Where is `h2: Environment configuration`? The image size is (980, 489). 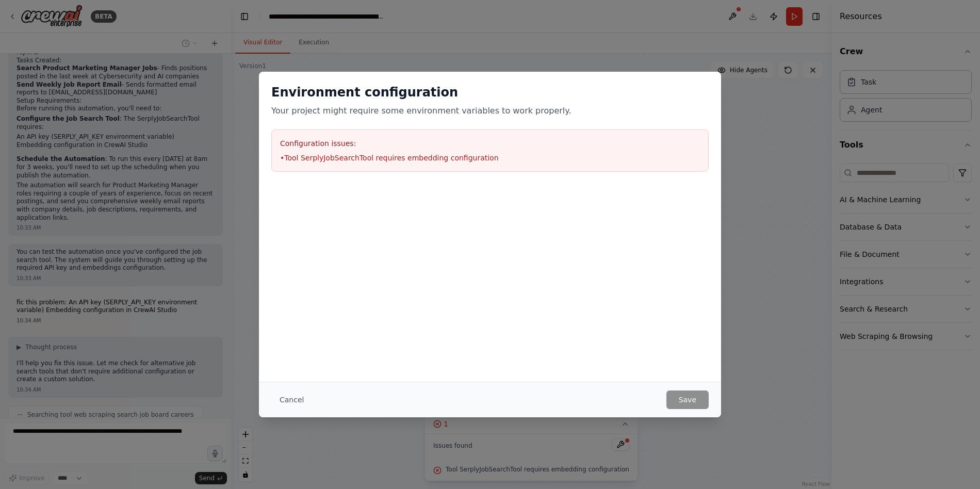
h2: Environment configuration is located at coordinates (490, 92).